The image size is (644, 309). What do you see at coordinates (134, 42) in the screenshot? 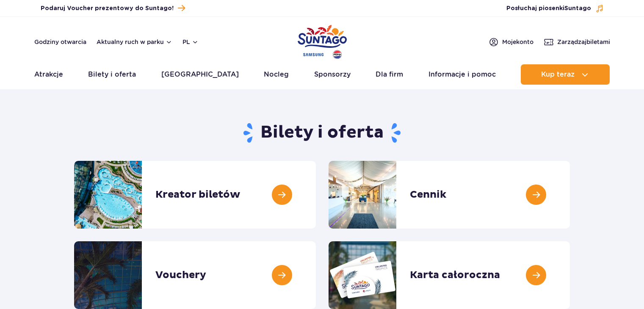
I see `button: Aktualny ruch w parku` at bounding box center [134, 42].